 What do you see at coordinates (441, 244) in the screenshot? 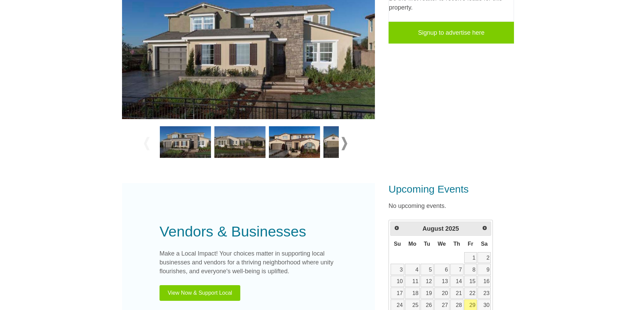
I see `span: Wednesday` at bounding box center [441, 244].